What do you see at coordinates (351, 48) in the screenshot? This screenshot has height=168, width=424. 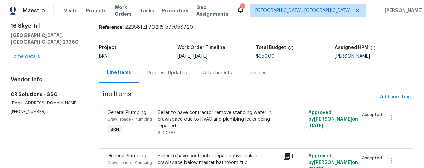 I see `h5: Assigned HPM` at bounding box center [351, 48].